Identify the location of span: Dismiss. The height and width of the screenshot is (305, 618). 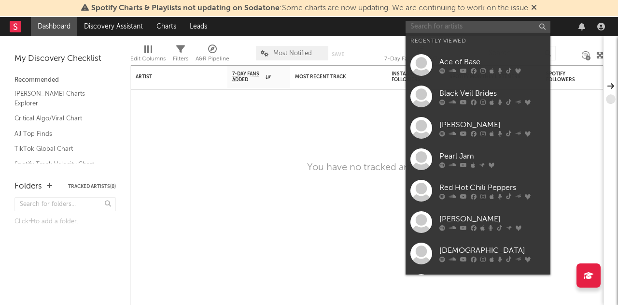
(534, 8).